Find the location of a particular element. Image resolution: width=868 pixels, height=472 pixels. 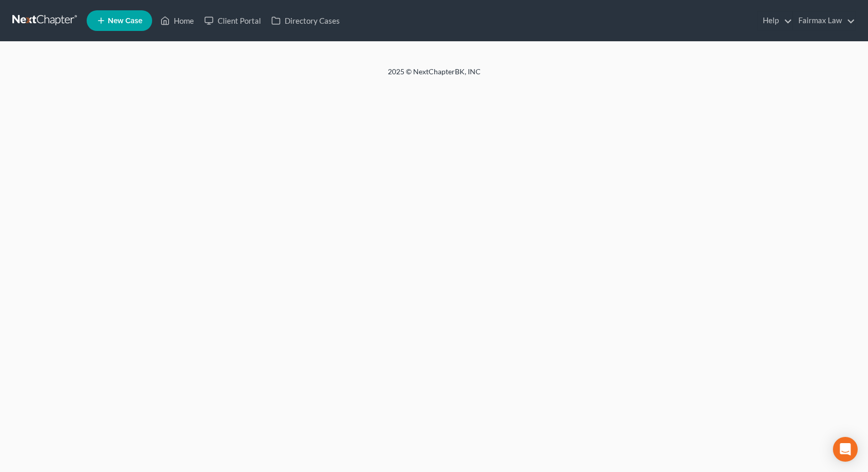

div: Open Intercom Messenger is located at coordinates (845, 449).